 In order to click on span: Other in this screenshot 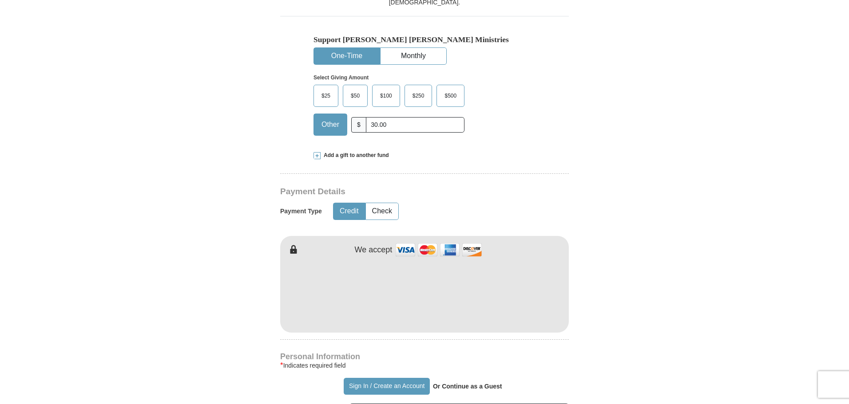, I will do `click(330, 125)`.